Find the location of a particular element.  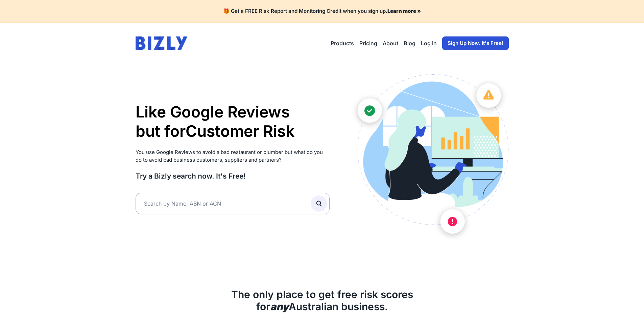

h1: Like Google Reviews but for is located at coordinates (233, 122).